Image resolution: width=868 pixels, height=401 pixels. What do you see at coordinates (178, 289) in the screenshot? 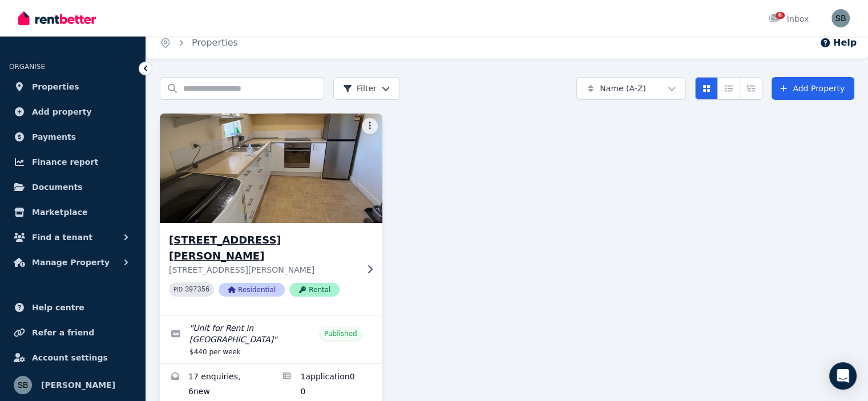
I see `small: PID` at bounding box center [178, 289].